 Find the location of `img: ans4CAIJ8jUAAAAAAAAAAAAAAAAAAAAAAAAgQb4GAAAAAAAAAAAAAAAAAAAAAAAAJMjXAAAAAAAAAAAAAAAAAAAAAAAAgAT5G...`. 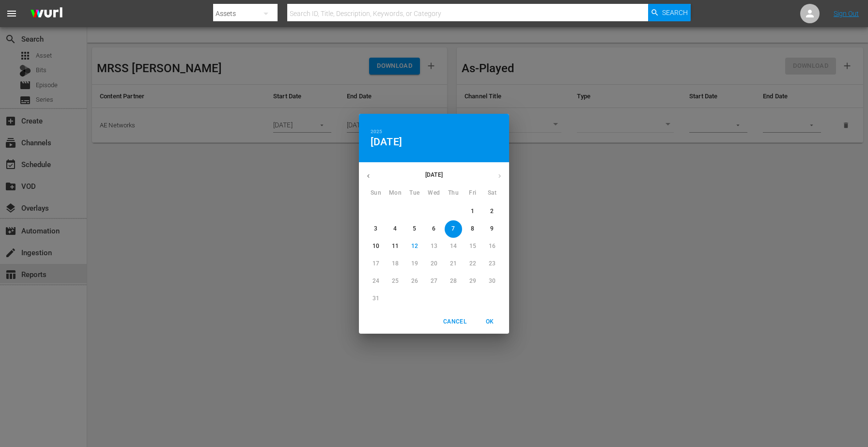

img: ans4CAIJ8jUAAAAAAAAAAAAAAAAAAAAAAAAgQb4GAAAAAAAAAAAAAAAAAAAAAAAAJMjXAAAAAAAAAAAAAAAAAAAAAAAAgAT5G... is located at coordinates (47, 14).